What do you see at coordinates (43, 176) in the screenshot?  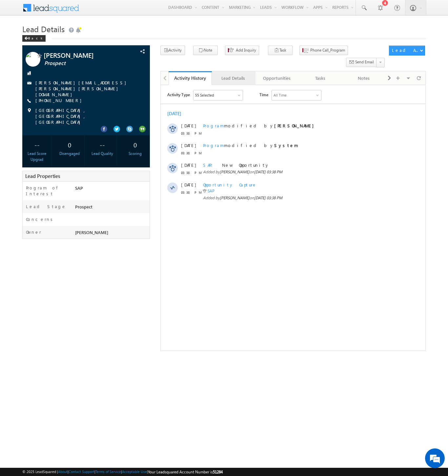 I see `span: Lead Properties` at bounding box center [43, 176].